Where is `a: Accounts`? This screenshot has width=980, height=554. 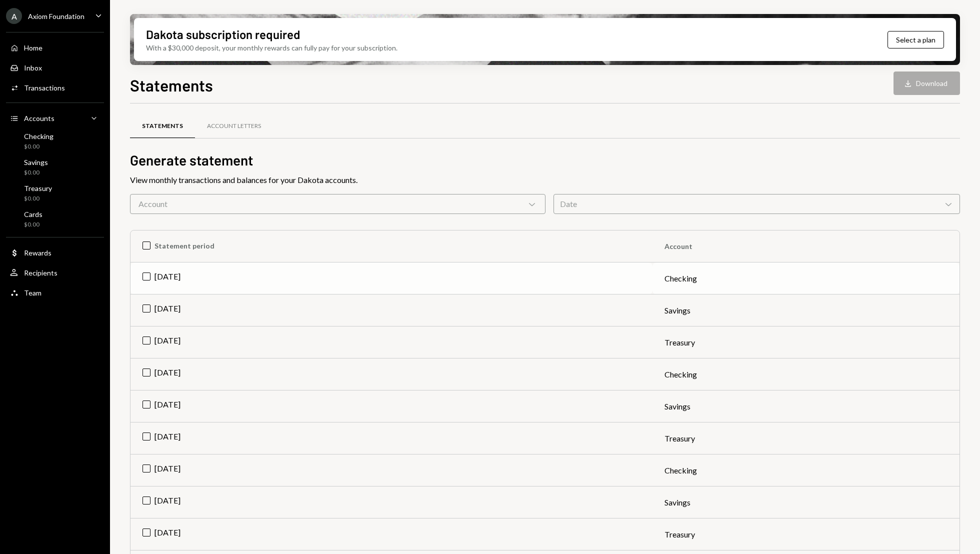 a: Accounts is located at coordinates (55, 118).